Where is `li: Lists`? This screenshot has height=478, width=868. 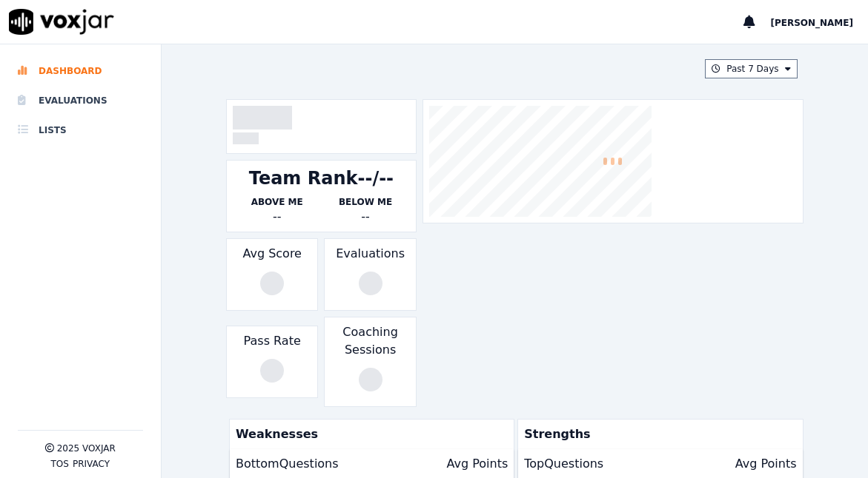
li: Lists is located at coordinates (80, 130).